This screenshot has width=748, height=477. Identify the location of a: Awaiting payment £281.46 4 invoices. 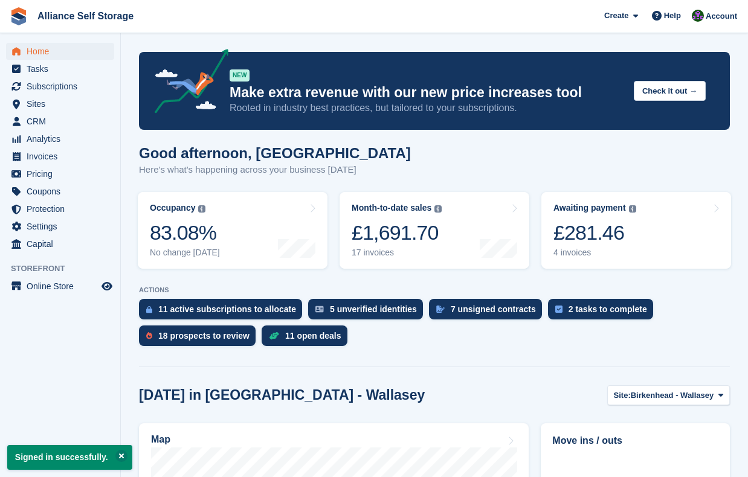
(636, 230).